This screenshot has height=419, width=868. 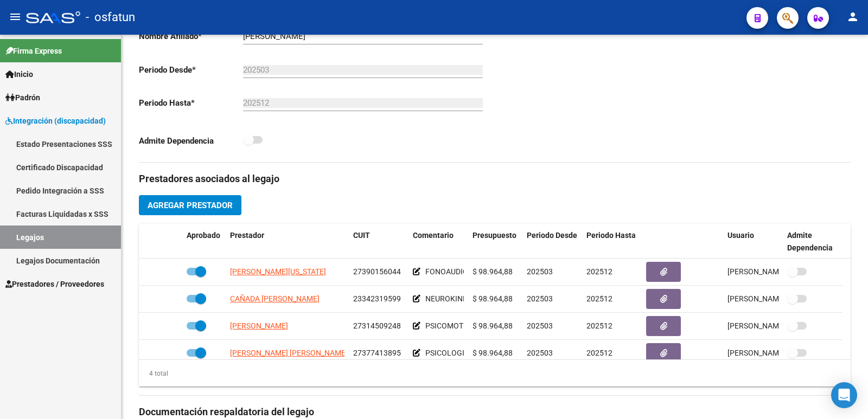 I want to click on span: PSICOMOTRICIDAD, so click(x=459, y=326).